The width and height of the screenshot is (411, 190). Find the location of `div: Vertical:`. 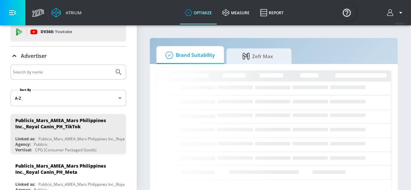

div: Vertical: is located at coordinates (23, 150).